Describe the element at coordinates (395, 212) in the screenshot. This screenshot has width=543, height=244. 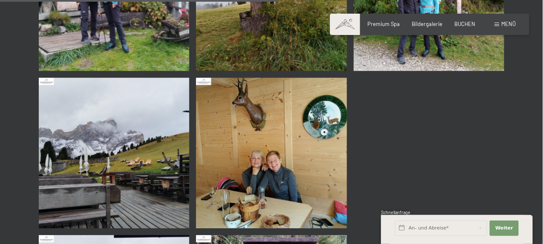
I see `span: Schnellanfrage` at that location.